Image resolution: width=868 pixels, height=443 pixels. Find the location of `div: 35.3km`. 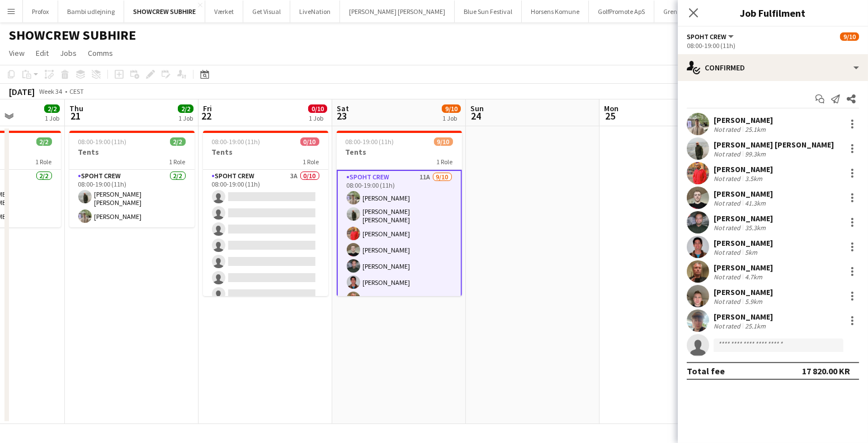

div: 35.3km is located at coordinates (755, 227).